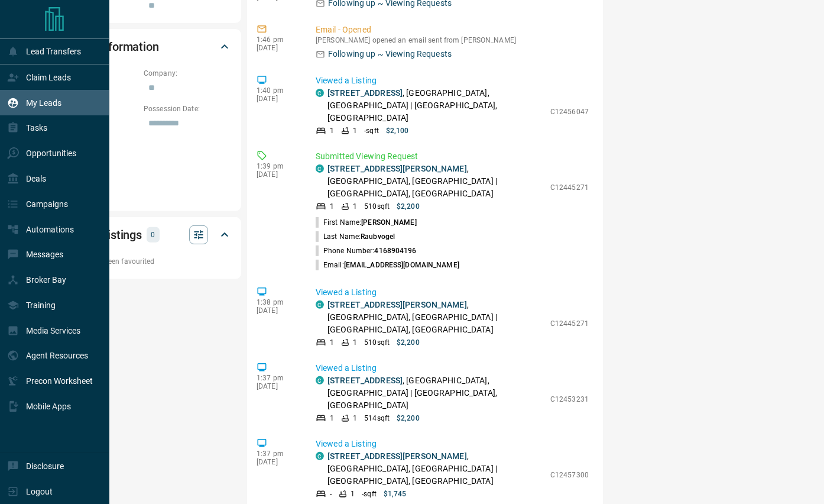 This screenshot has height=504, width=824. I want to click on p: C12453231, so click(570, 399).